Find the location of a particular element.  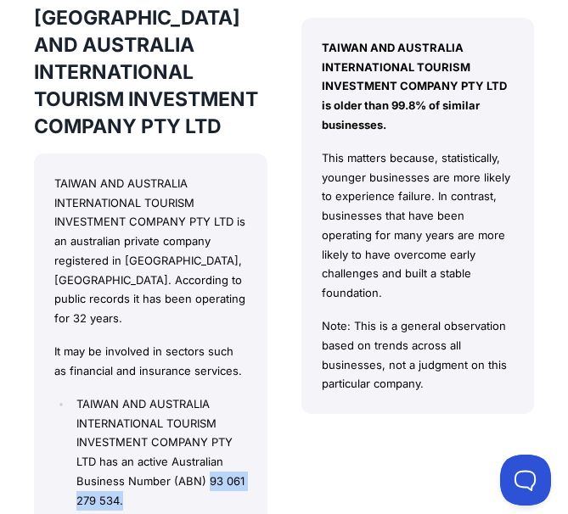

p: Note: This is a general observation based on trends across all businesses, not a judgment on this... is located at coordinates (417, 355).